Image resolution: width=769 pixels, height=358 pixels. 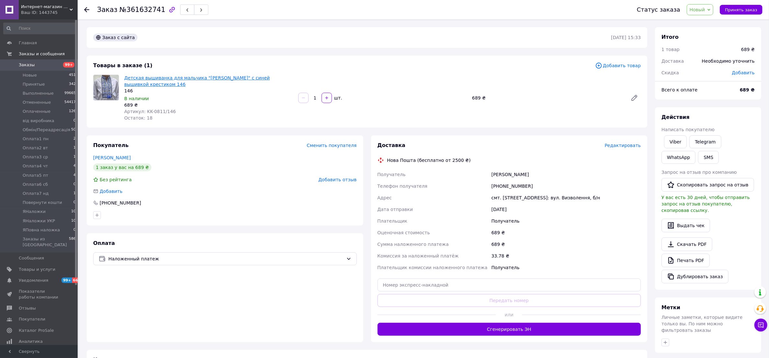 What do you see at coordinates (659, 10) in the screenshot?
I see `div: Статус заказа` at bounding box center [659, 10].